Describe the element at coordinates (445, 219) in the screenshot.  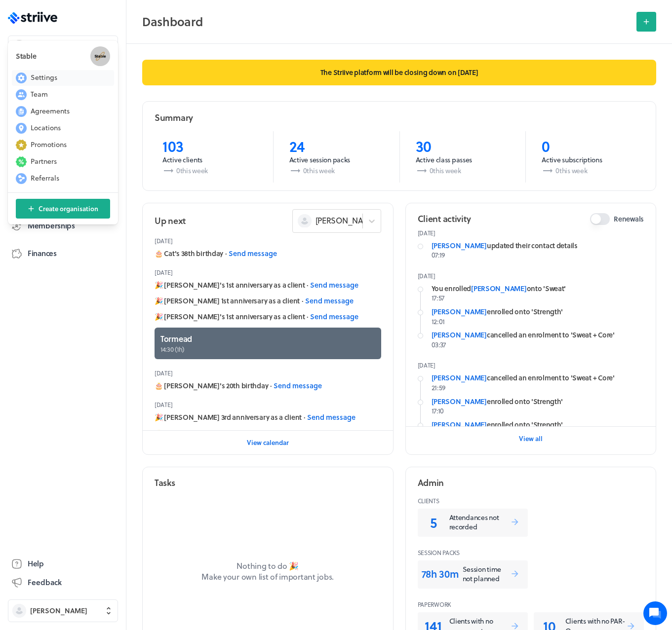
I see `h2: Client activity` at that location.